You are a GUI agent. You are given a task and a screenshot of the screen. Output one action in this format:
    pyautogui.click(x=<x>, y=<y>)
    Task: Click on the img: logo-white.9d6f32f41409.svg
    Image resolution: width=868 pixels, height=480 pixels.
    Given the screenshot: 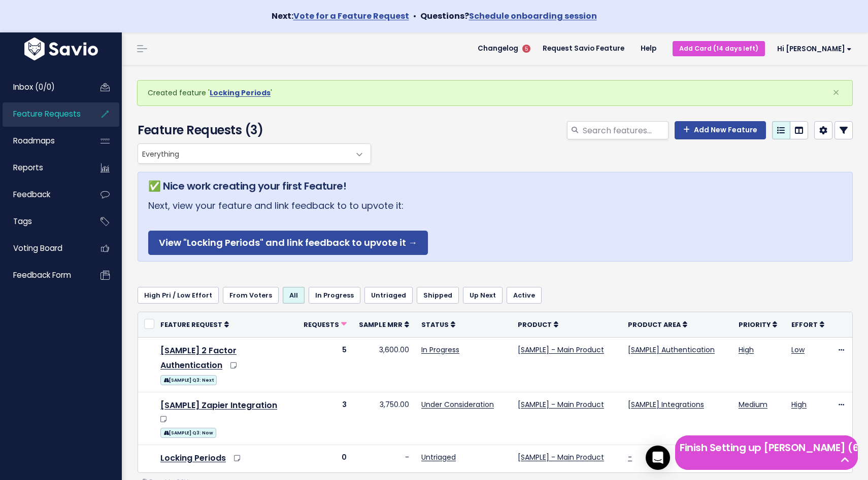 What is the action you would take?
    pyautogui.click(x=61, y=49)
    